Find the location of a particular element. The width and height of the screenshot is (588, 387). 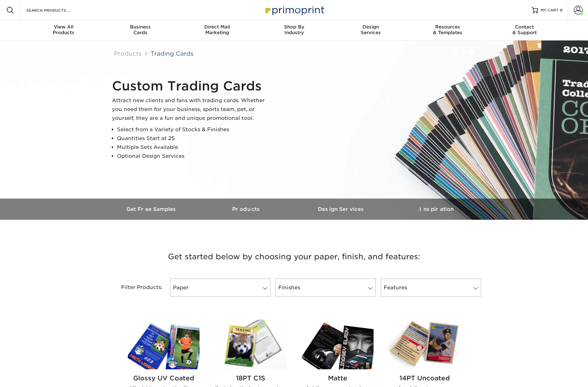

h3: Get Free Samples is located at coordinates (152, 209).